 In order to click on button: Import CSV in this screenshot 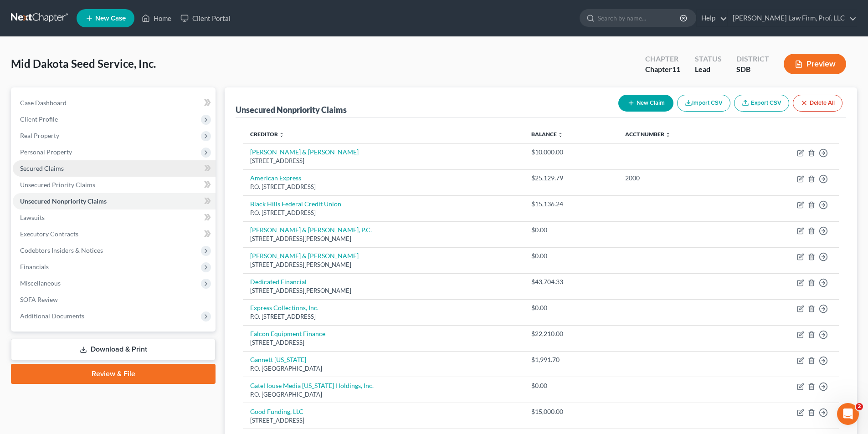, I will do `click(704, 103)`.